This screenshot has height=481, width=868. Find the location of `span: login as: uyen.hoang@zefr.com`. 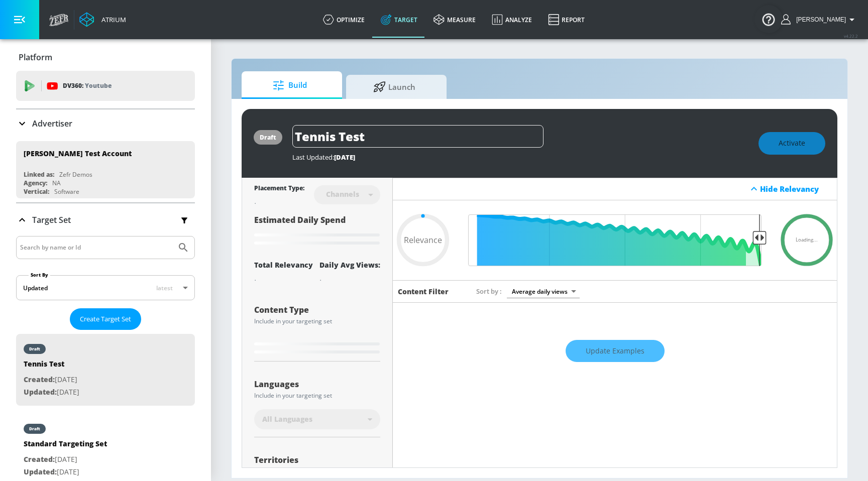

span: login as: uyen.hoang@zefr.com is located at coordinates (819, 20).